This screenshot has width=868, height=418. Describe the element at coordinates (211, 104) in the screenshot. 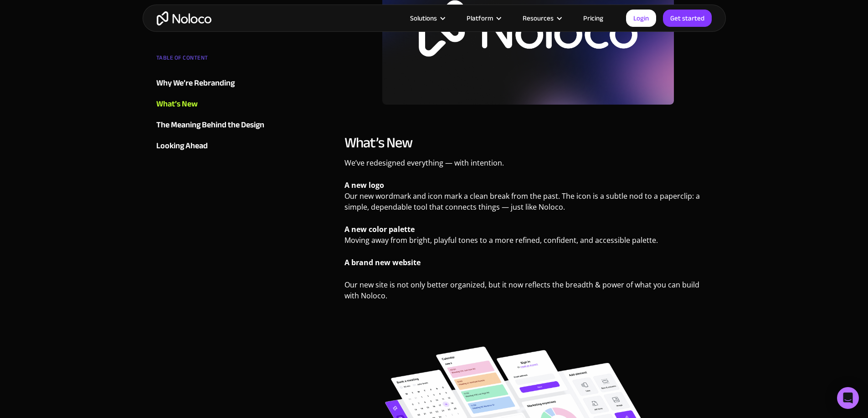

I see `a: What’s New` at that location.